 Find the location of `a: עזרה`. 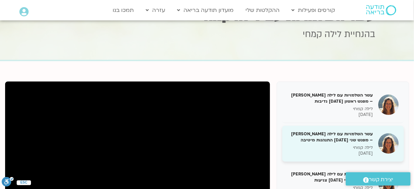

a: עזרה is located at coordinates (156, 10).